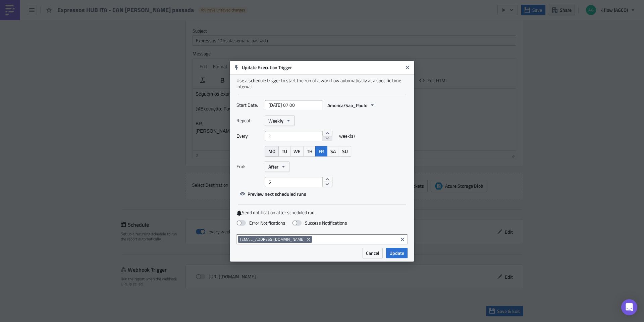 Image resolution: width=644 pixels, height=322 pixels. I want to click on button: TU, so click(284, 151).